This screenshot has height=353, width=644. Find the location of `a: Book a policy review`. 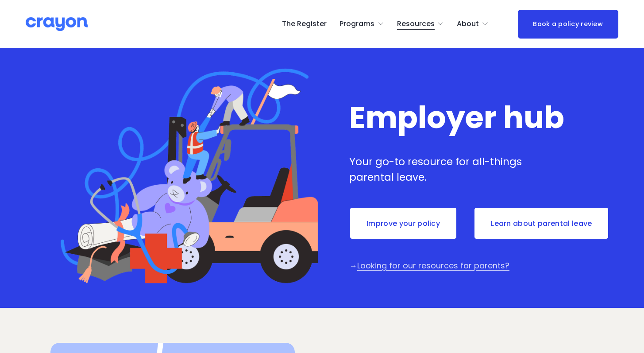

a: Book a policy review is located at coordinates (568, 24).